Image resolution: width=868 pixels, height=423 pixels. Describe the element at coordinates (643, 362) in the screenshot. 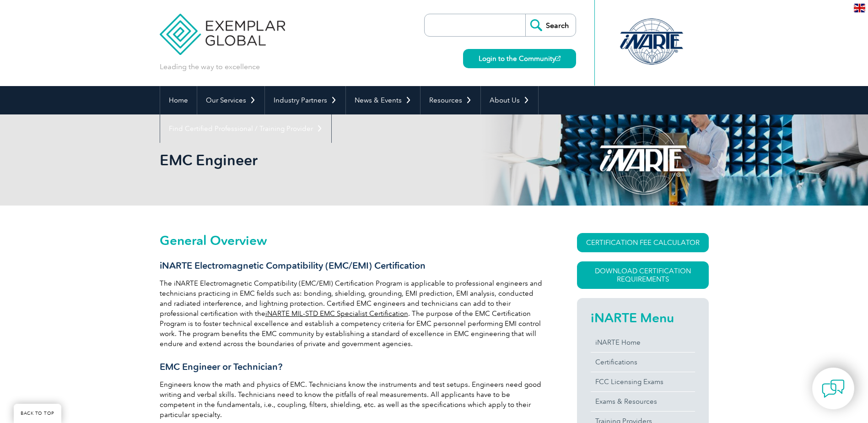

I see `a: Certifications` at that location.